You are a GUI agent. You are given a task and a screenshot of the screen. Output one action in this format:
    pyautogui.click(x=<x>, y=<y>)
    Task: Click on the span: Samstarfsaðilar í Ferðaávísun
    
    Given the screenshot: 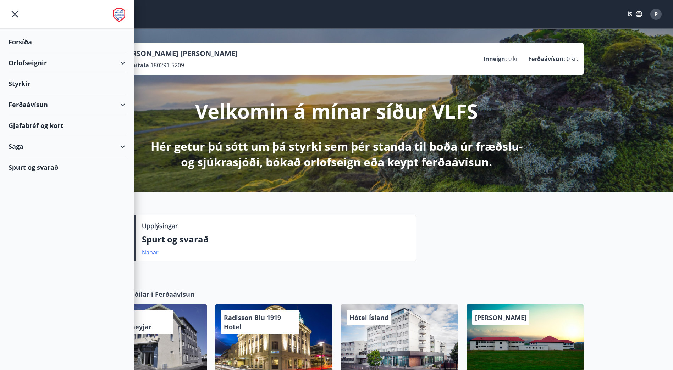 What is the action you would take?
    pyautogui.click(x=146, y=294)
    